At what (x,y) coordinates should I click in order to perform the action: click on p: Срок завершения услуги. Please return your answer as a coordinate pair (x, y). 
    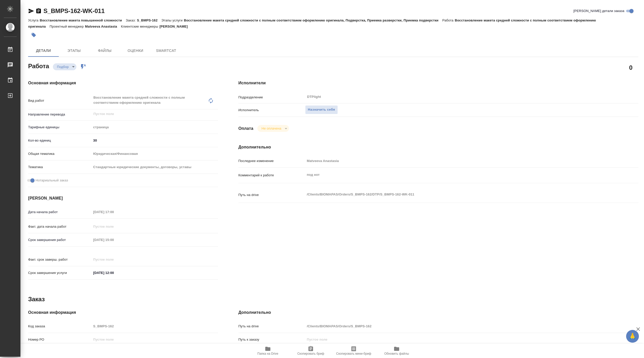
    Looking at the image, I should click on (60, 273).